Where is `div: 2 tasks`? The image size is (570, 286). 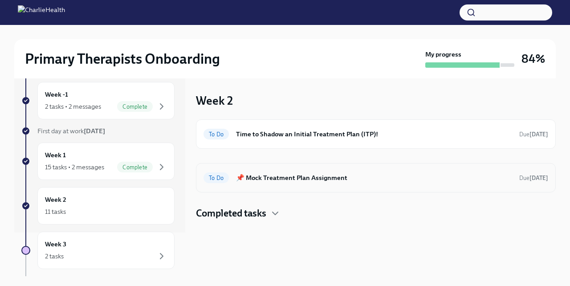 div: 2 tasks is located at coordinates (54, 256).